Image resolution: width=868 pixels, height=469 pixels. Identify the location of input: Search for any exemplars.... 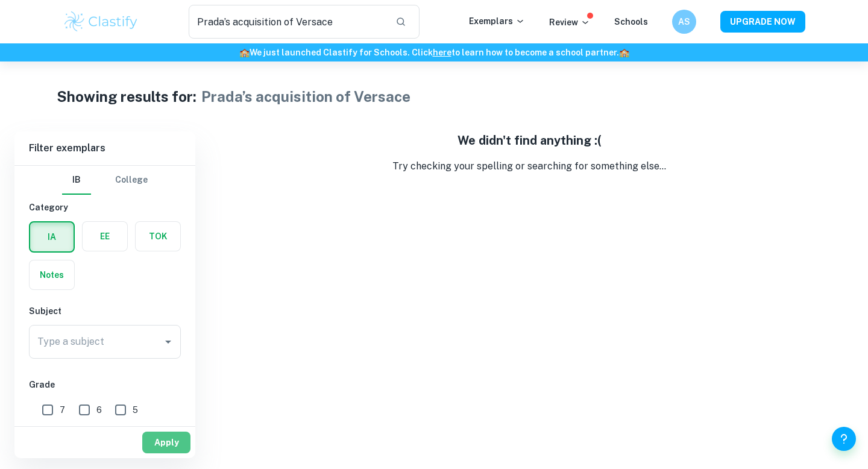
(287, 21).